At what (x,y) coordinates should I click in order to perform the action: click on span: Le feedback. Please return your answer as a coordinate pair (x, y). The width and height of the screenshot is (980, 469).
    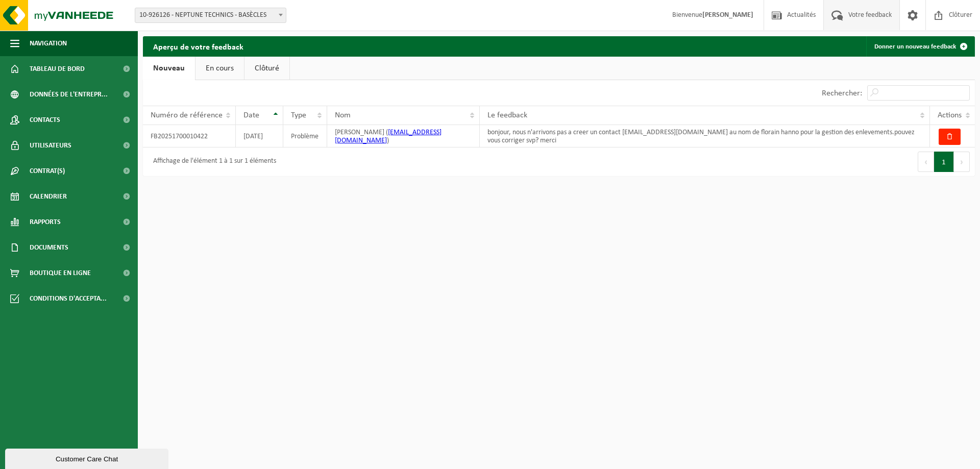
    Looking at the image, I should click on (507, 115).